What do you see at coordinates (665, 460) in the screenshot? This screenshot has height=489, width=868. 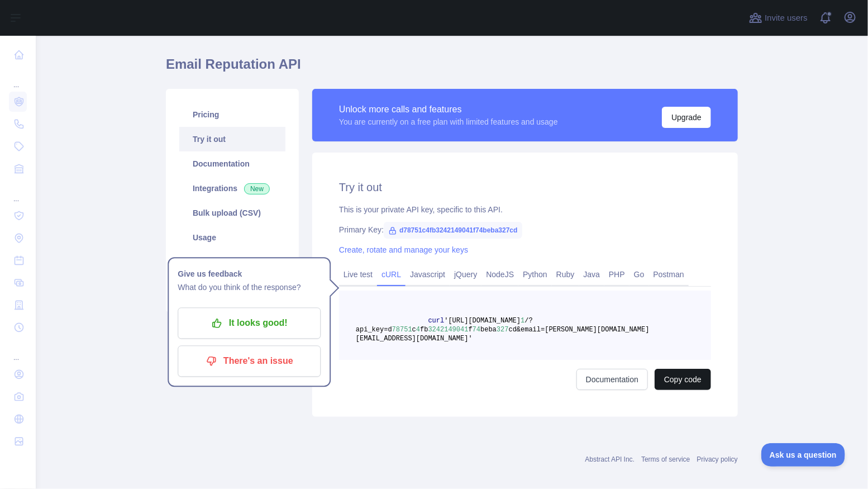 I see `a: Terms of service` at bounding box center [665, 460].